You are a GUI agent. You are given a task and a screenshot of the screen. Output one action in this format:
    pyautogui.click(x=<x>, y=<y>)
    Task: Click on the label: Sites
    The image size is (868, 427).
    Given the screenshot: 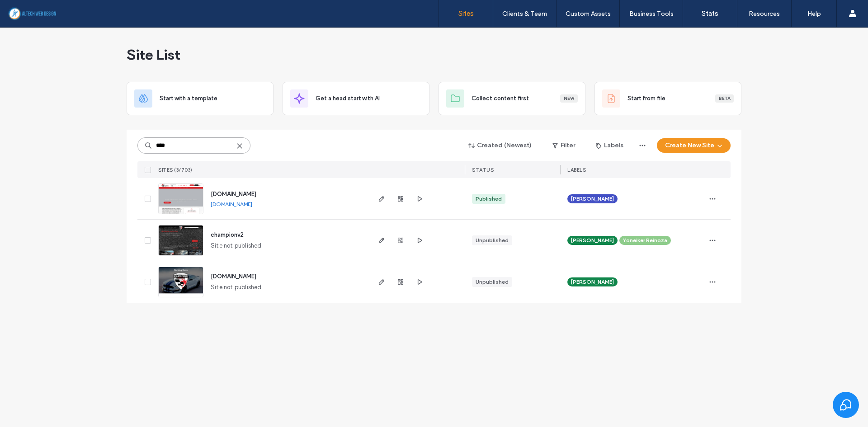 What is the action you would take?
    pyautogui.click(x=466, y=13)
    